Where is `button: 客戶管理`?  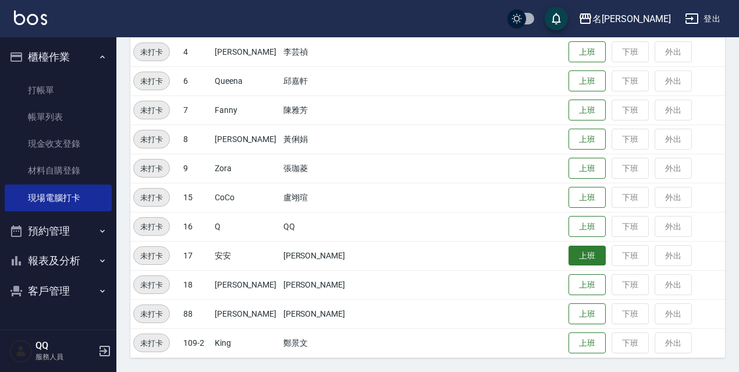 button: 客戶管理 is located at coordinates (58, 291).